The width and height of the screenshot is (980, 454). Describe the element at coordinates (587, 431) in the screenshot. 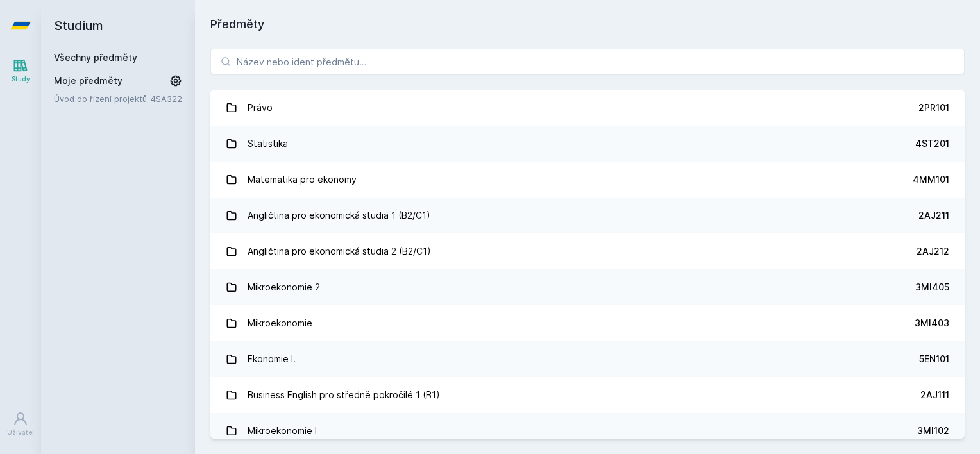

I see `a: Mikroekonomie I 3MI102` at that location.